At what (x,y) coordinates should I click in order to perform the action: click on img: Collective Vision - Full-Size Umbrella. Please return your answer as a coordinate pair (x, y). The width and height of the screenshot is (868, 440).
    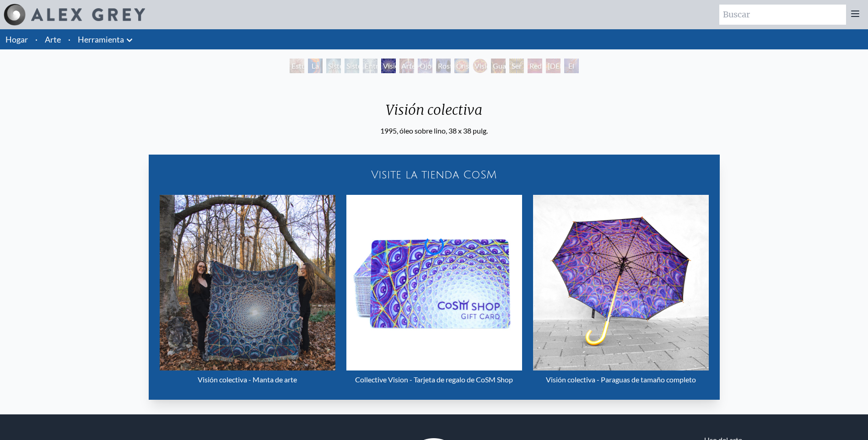
    Looking at the image, I should click on (621, 283).